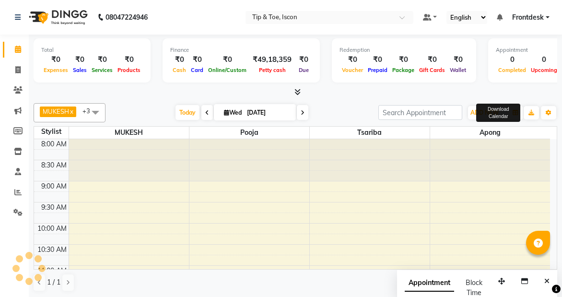  Describe the element at coordinates (404, 50) in the screenshot. I see `div: Redemption` at that location.